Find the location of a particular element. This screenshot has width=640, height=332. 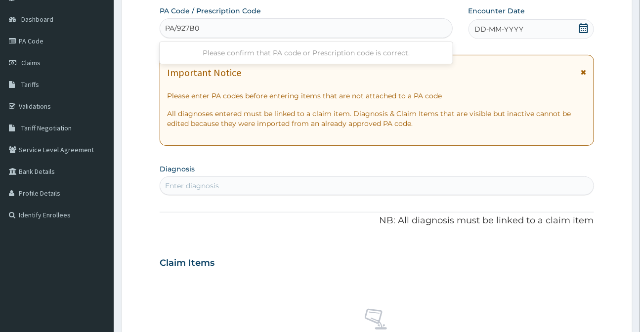

label: Encounter Date is located at coordinates (497, 11).